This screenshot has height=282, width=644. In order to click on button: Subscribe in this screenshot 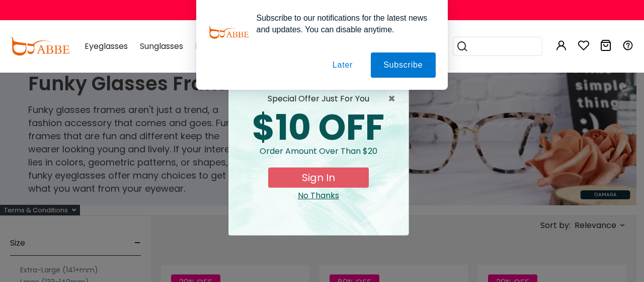, I will do `click(404, 65)`.